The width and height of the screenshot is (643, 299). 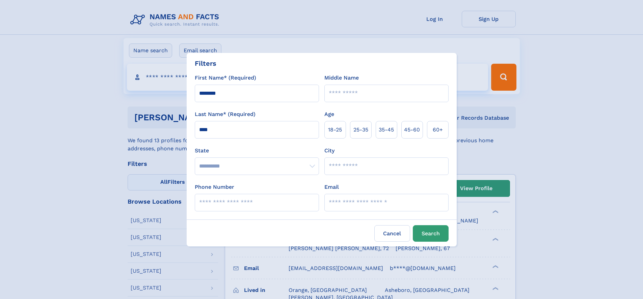 What do you see at coordinates (329, 151) in the screenshot?
I see `label: City` at bounding box center [329, 151].